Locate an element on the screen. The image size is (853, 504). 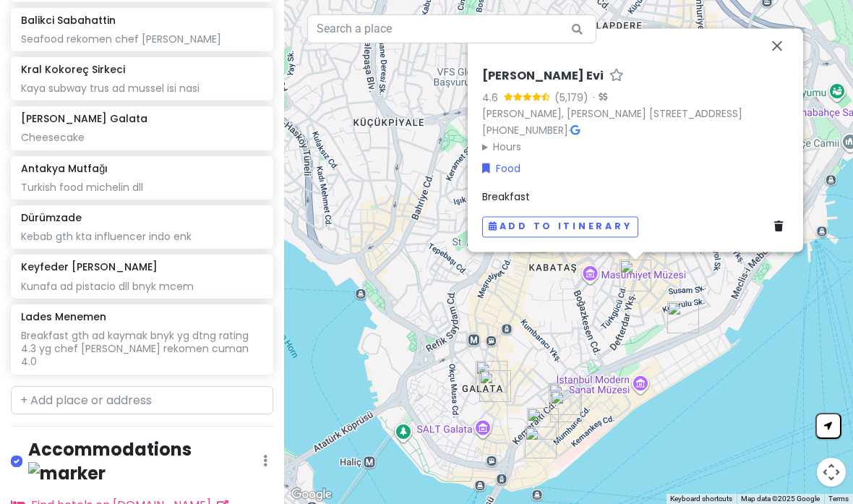
div: Viyana Kahvesi Galata is located at coordinates (492, 377).